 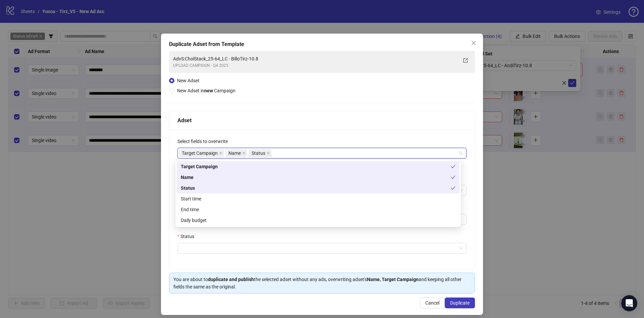 What do you see at coordinates (466, 61) in the screenshot?
I see `span: export` at bounding box center [466, 61].